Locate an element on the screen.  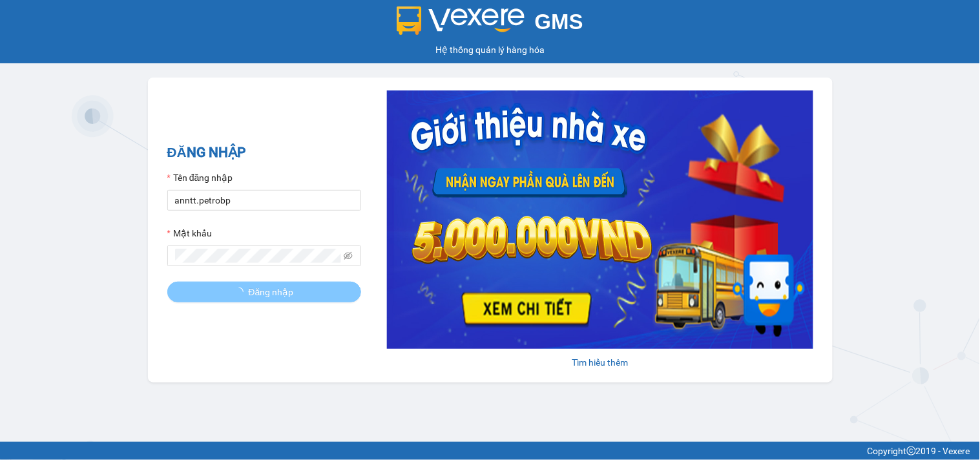
label: Tên đăng nhập is located at coordinates (200, 178).